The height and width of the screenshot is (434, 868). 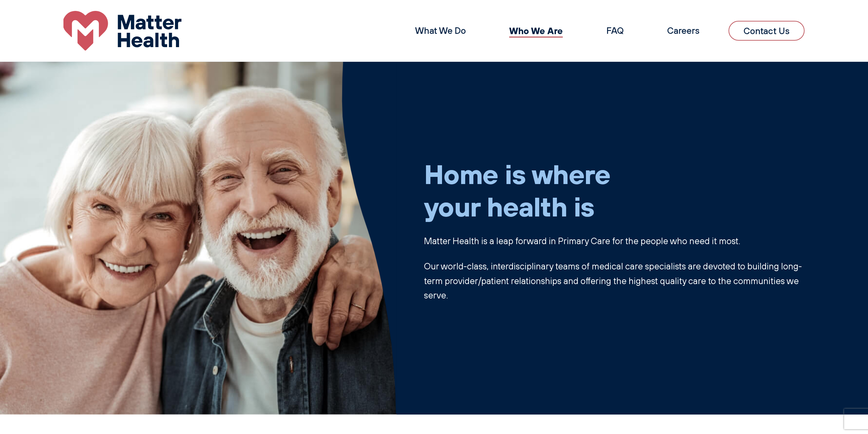 What do you see at coordinates (622, 281) in the screenshot?
I see `p: Our world-class, interdisciplinary teams of medical care specialists are devoted to building long...` at bounding box center [622, 281].